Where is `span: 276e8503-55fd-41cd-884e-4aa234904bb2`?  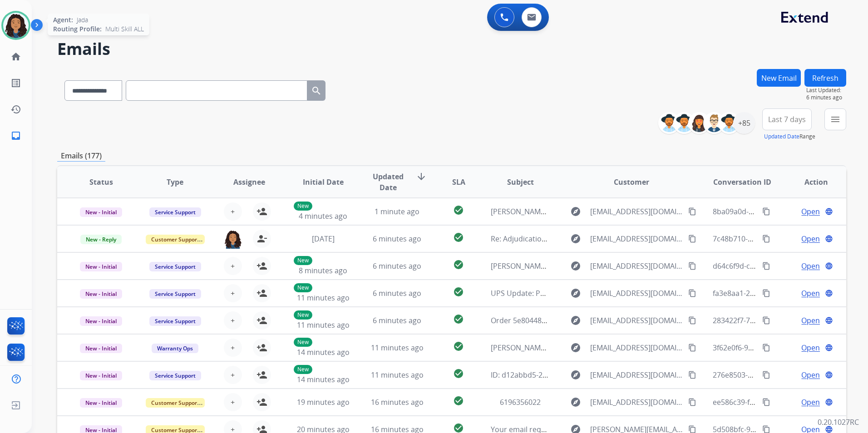 span: 276e8503-55fd-41cd-884e-4aa234904bb2 is located at coordinates (782, 375).